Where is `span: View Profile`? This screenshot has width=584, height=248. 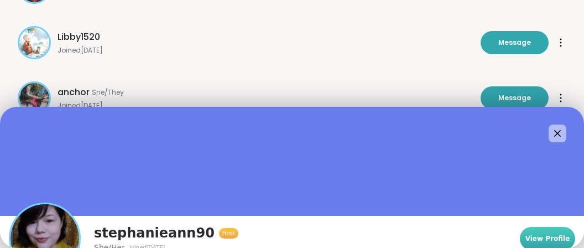 span: View Profile is located at coordinates (547, 238).